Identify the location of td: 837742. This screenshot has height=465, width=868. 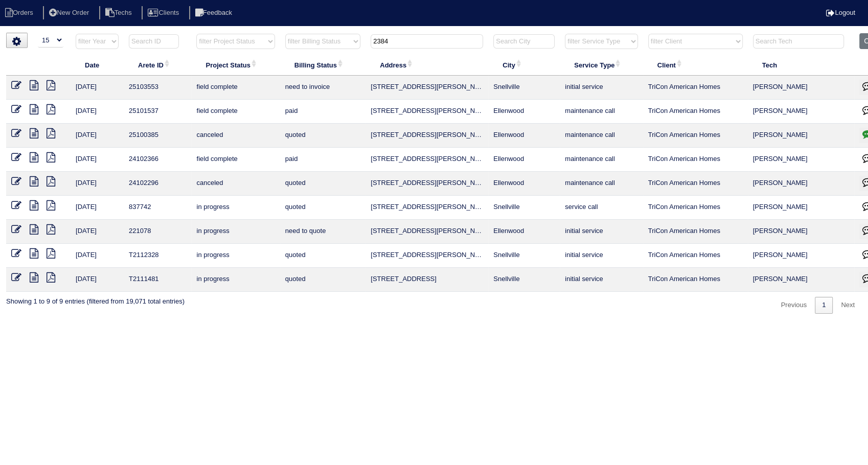
(157, 207).